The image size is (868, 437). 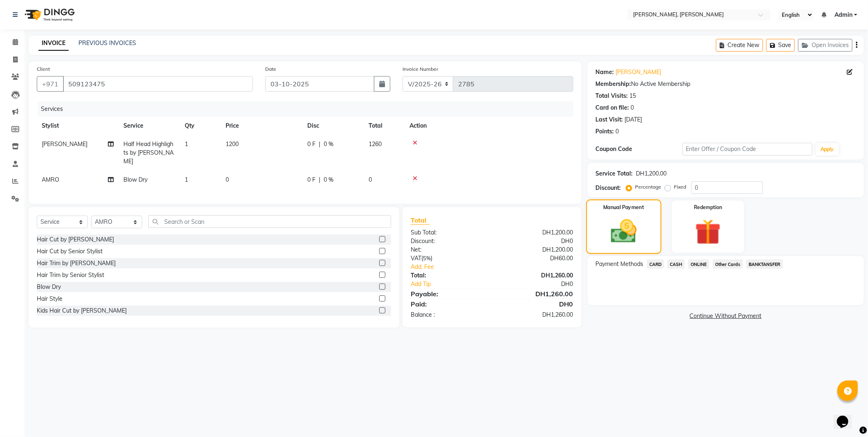 I want to click on img: _cash.svg, so click(x=623, y=231).